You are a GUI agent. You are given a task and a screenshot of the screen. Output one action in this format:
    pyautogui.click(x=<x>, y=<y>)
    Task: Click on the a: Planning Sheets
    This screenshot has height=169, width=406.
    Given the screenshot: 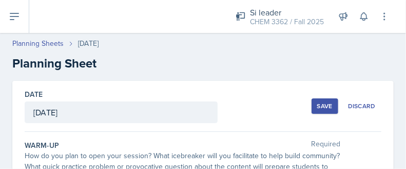 What is the action you would take?
    pyautogui.click(x=38, y=43)
    